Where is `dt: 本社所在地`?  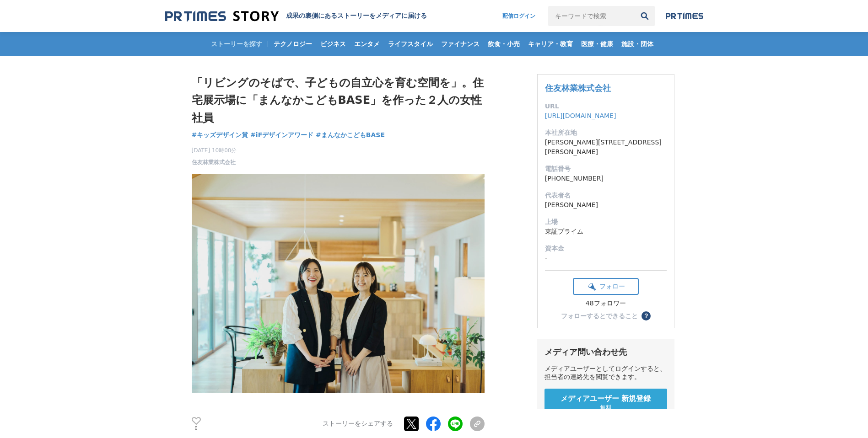 dt: 本社所在地 is located at coordinates (605, 132).